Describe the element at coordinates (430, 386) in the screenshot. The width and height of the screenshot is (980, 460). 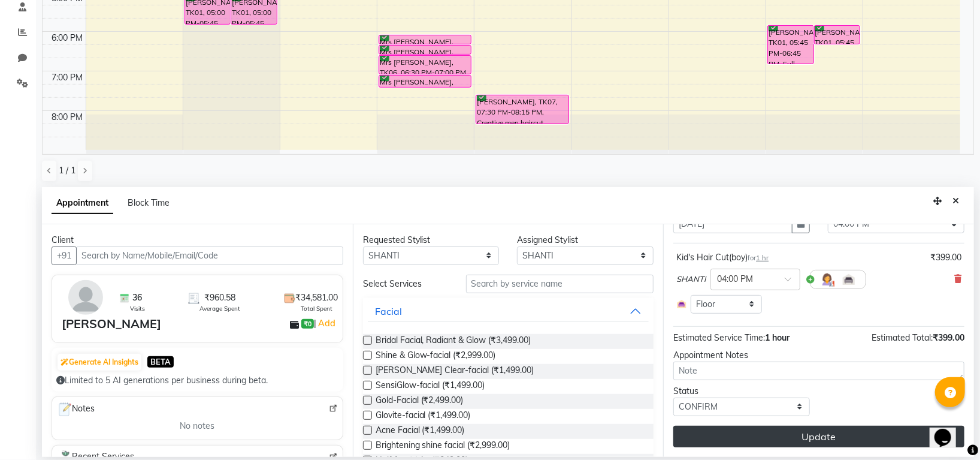
I see `span: SensiGlow-facial (₹1,499.00)` at that location.